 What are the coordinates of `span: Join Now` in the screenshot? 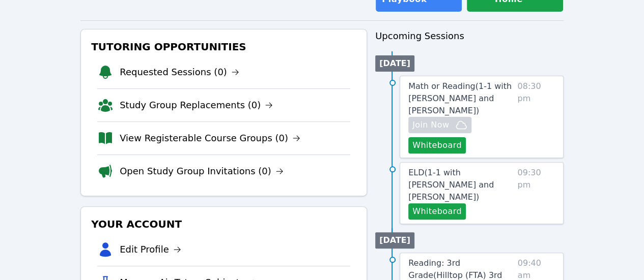 It's located at (431, 125).